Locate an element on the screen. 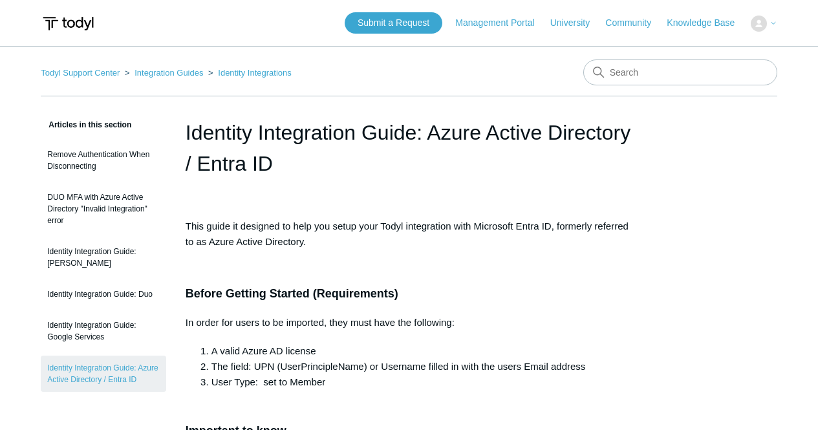 The image size is (818, 430). a: Identity Integration Guide: Azure Active Directory / Entra ID is located at coordinates (104, 374).